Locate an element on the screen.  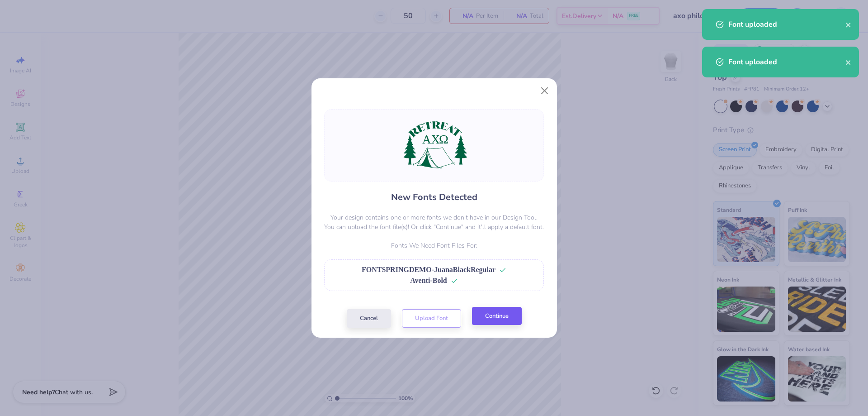
p: Fonts We Need Font Files For: is located at coordinates (434, 245).